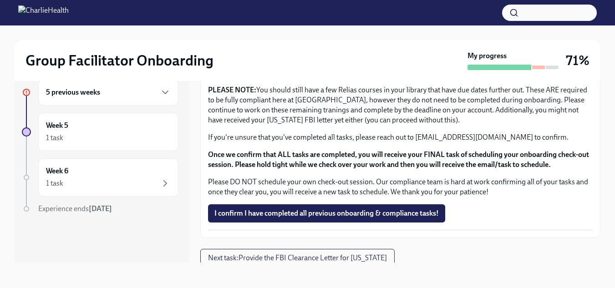 The height and width of the screenshot is (288, 615). What do you see at coordinates (400, 105) in the screenshot?
I see `p: You should still have a few Relias courses in your library that have due dates further out. These...` at bounding box center [400, 105].